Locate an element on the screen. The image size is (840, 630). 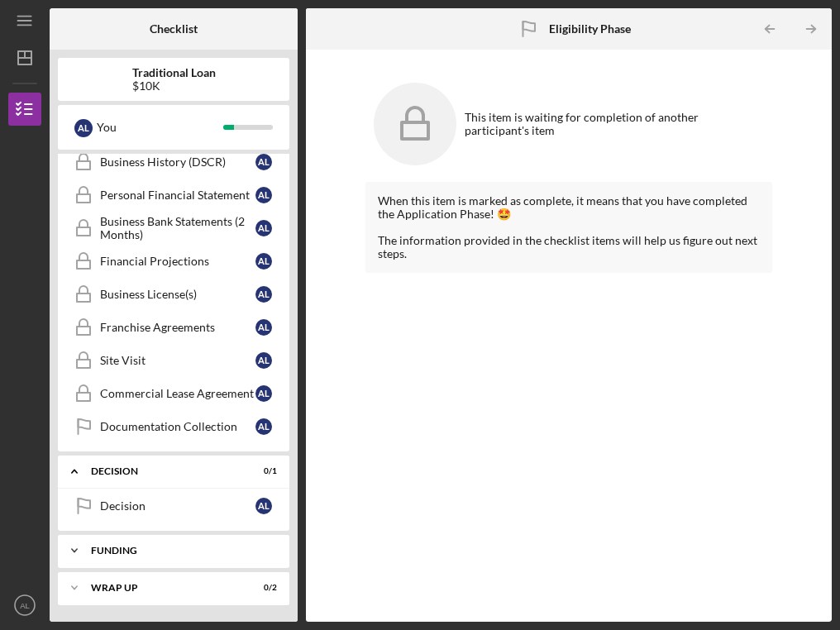
div: Site Visit is located at coordinates (178, 361).